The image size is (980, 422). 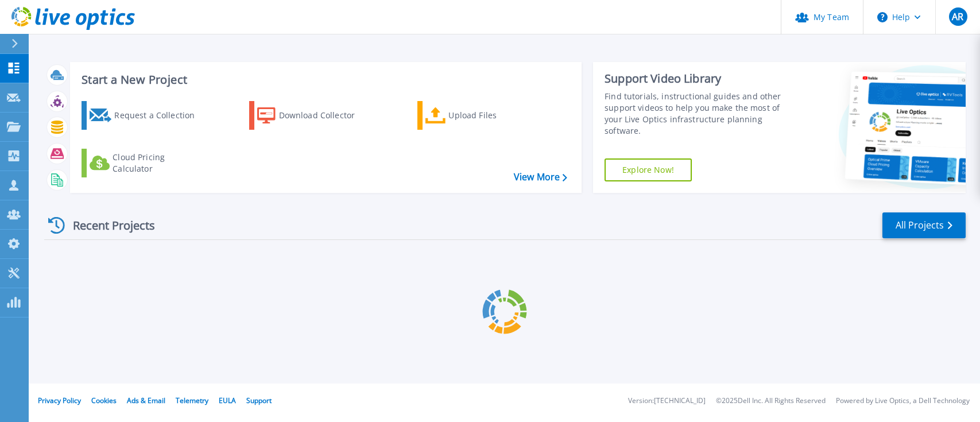 I want to click on a: Download Collector, so click(x=313, y=115).